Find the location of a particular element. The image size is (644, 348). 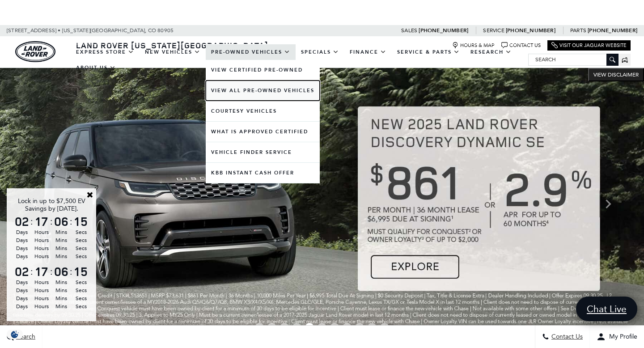

a: Contact Us is located at coordinates (521, 45).